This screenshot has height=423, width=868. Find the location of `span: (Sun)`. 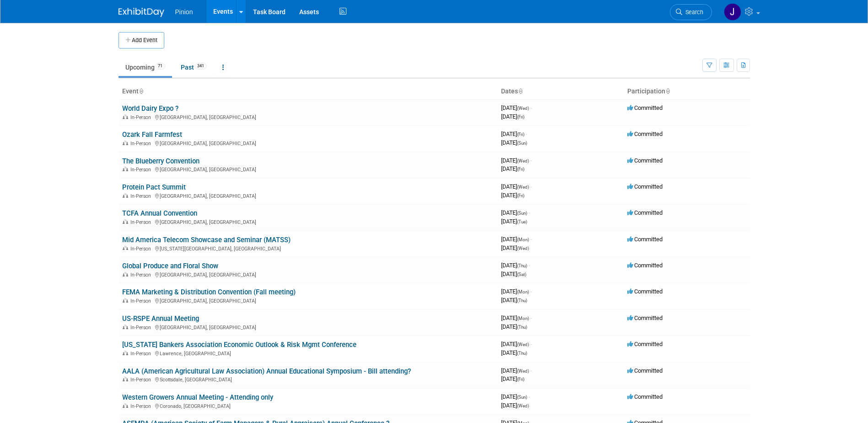

span: (Sun) is located at coordinates (522, 213).